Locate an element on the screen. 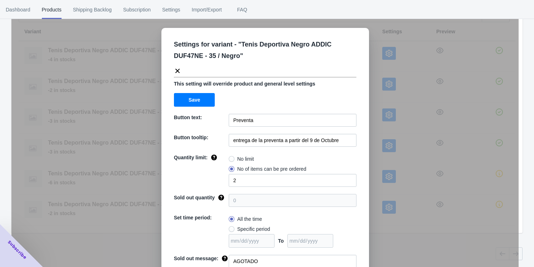  button: Save is located at coordinates (194, 100).